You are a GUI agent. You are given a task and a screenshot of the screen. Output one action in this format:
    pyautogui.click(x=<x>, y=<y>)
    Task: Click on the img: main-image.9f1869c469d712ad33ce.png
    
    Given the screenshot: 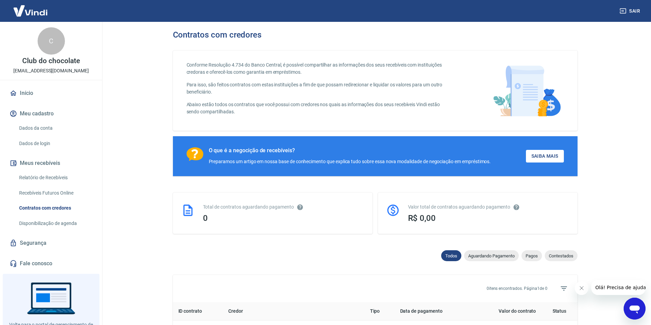 What is the action you would take?
    pyautogui.click(x=527, y=91)
    